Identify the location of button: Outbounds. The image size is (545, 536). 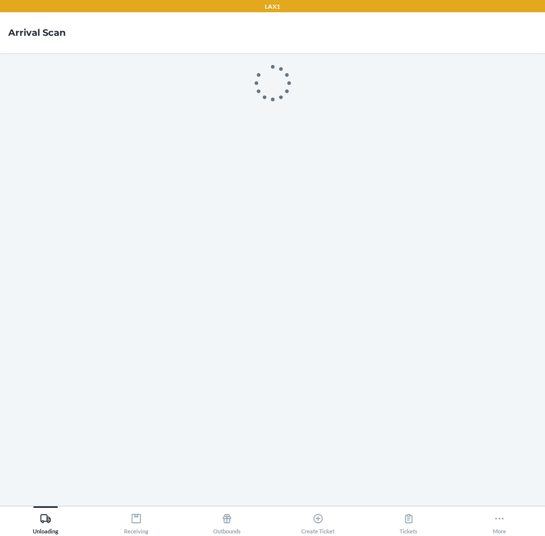
(227, 520).